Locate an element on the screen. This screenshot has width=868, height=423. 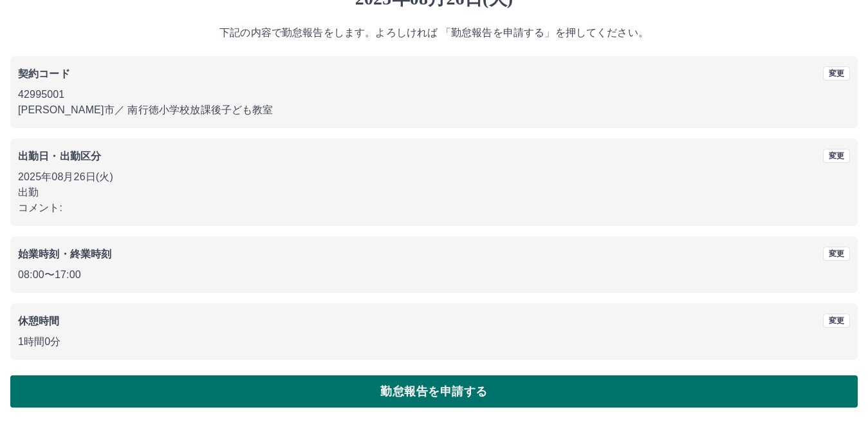
p: 2025年08月26日(火) is located at coordinates (433, 177).